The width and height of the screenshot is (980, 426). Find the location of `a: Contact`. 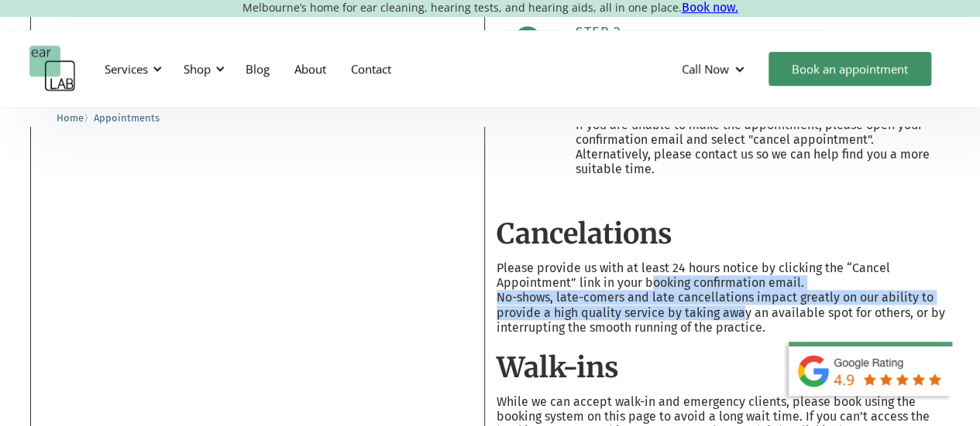

a: Contact is located at coordinates (371, 69).